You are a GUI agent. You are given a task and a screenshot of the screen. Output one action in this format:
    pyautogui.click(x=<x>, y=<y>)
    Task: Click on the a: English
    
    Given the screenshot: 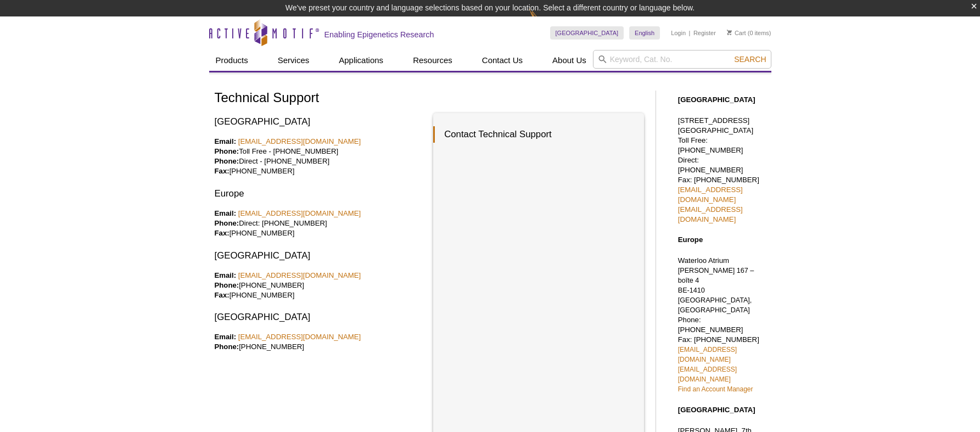 What is the action you would take?
    pyautogui.click(x=645, y=33)
    